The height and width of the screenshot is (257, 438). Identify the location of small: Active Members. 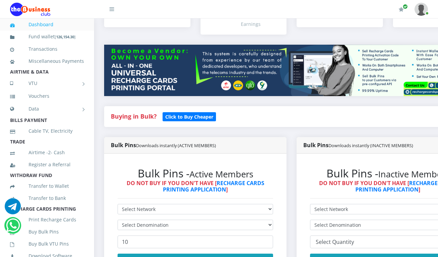
(222, 174).